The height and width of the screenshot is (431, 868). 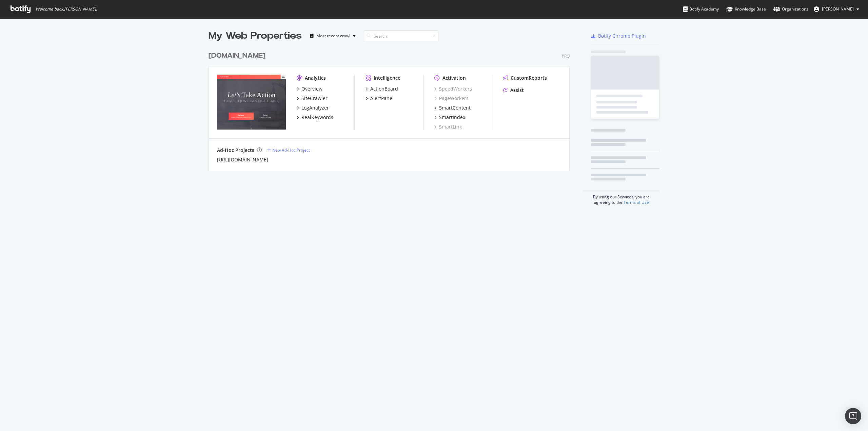 What do you see at coordinates (622, 36) in the screenshot?
I see `div: Botify Chrome Plugin` at bounding box center [622, 36].